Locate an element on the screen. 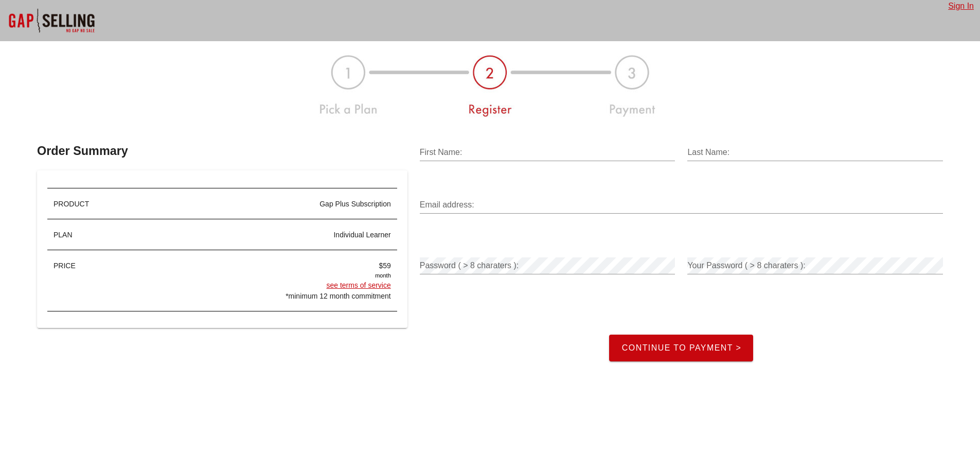  img: plan-register-payment-123-2_1.jpg is located at coordinates (344, 84).